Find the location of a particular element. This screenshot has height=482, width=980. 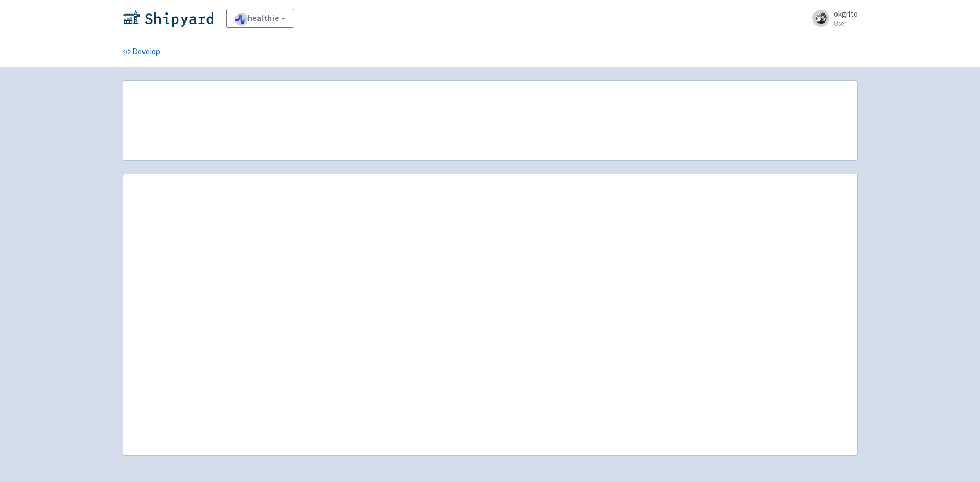

a: okgrito User is located at coordinates (832, 18).